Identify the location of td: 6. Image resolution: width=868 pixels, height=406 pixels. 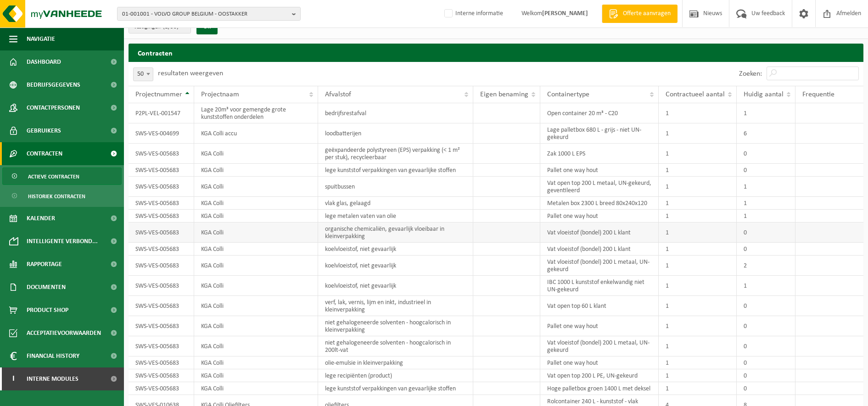
(766, 133).